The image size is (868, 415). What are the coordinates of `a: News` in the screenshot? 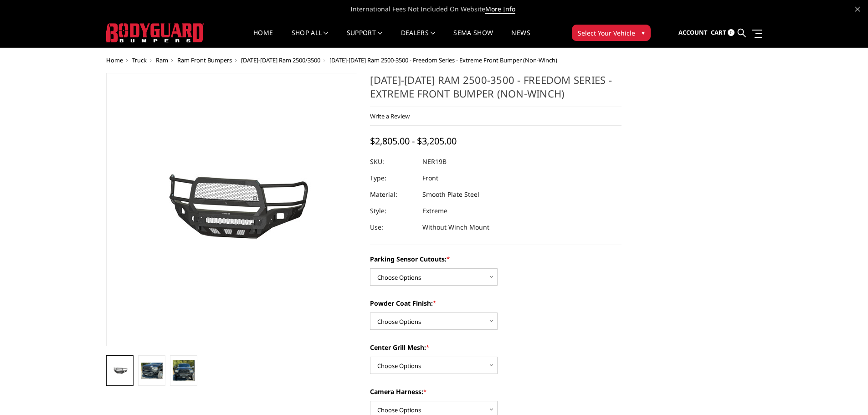 It's located at (520, 38).